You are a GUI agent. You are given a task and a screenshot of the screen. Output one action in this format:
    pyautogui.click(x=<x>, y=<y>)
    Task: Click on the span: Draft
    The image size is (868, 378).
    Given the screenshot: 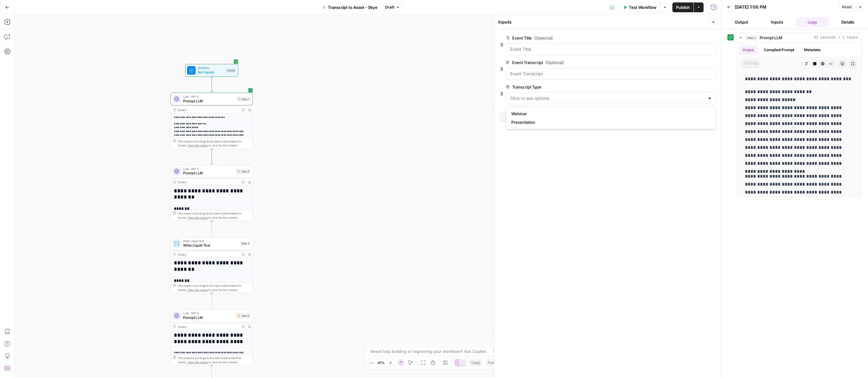 What is the action you would take?
    pyautogui.click(x=390, y=7)
    